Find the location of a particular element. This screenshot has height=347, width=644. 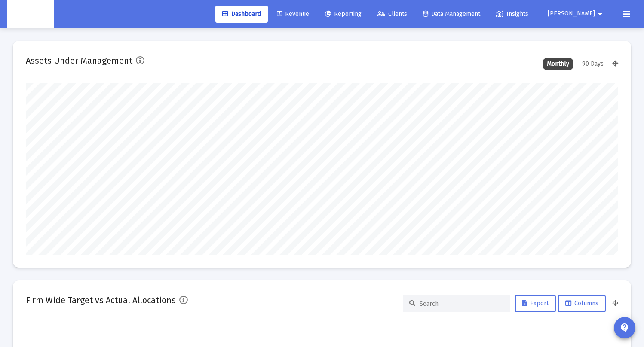

input: Search is located at coordinates (462, 304).